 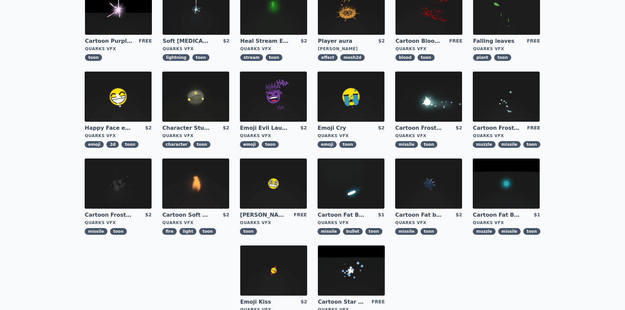 I want to click on a: Cartoon Frost Missile Muzzle Flash, so click(x=497, y=128).